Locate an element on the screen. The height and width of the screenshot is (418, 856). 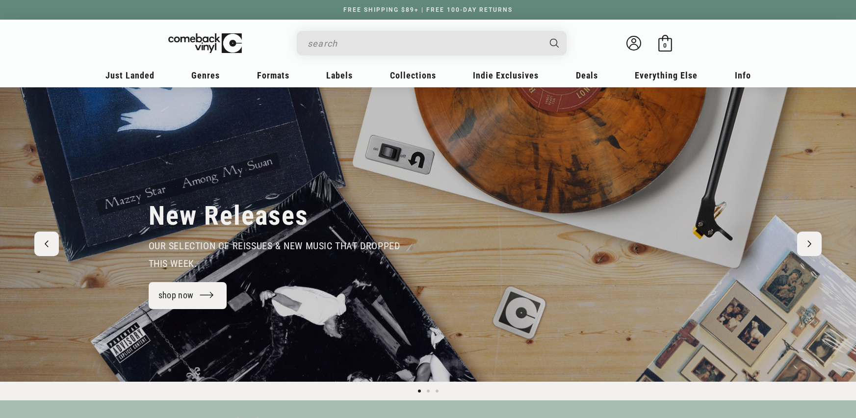
span: Formats is located at coordinates (273, 75).